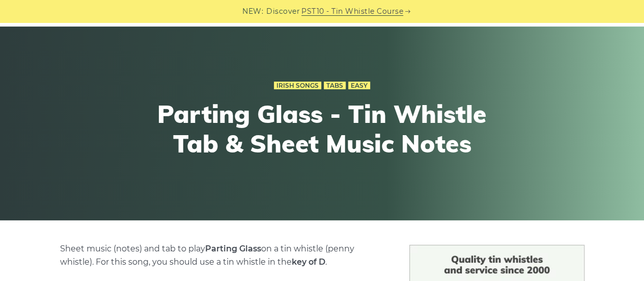  Describe the element at coordinates (359, 86) in the screenshot. I see `a: Easy` at that location.